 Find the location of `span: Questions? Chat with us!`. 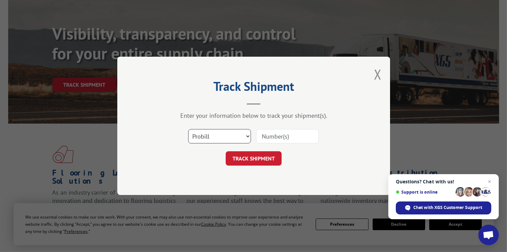

span: Questions? Chat with us! is located at coordinates (443, 181).